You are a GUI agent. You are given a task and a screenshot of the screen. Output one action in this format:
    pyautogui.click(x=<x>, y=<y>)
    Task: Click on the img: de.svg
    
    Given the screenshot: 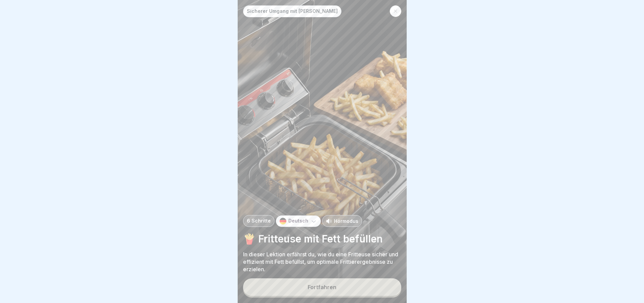 What is the action you would take?
    pyautogui.click(x=283, y=221)
    